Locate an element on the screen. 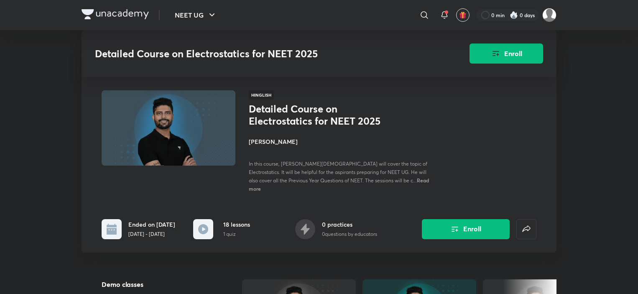 The height and width of the screenshot is (294, 638). p: 0 questions by educators is located at coordinates (349, 234).